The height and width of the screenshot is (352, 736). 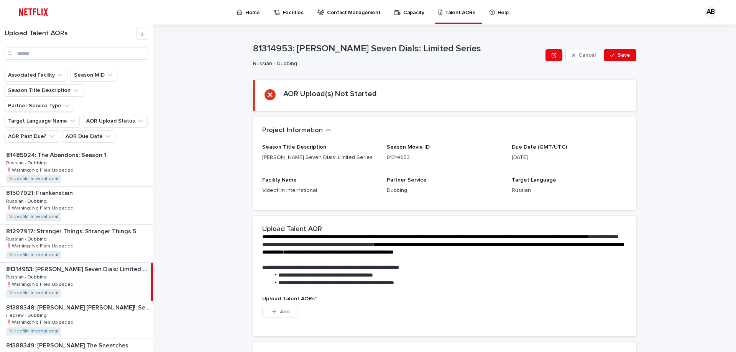 What do you see at coordinates (587, 55) in the screenshot?
I see `span: Cancel` at bounding box center [587, 55].